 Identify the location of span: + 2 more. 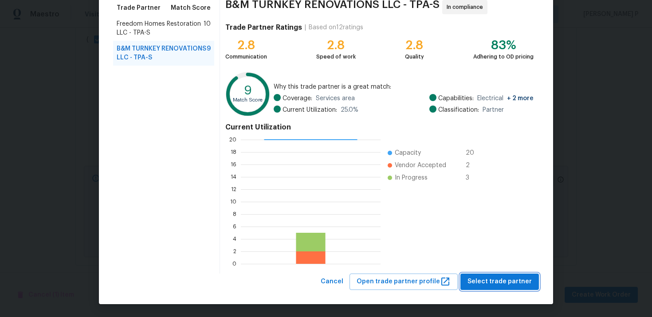
(520, 98).